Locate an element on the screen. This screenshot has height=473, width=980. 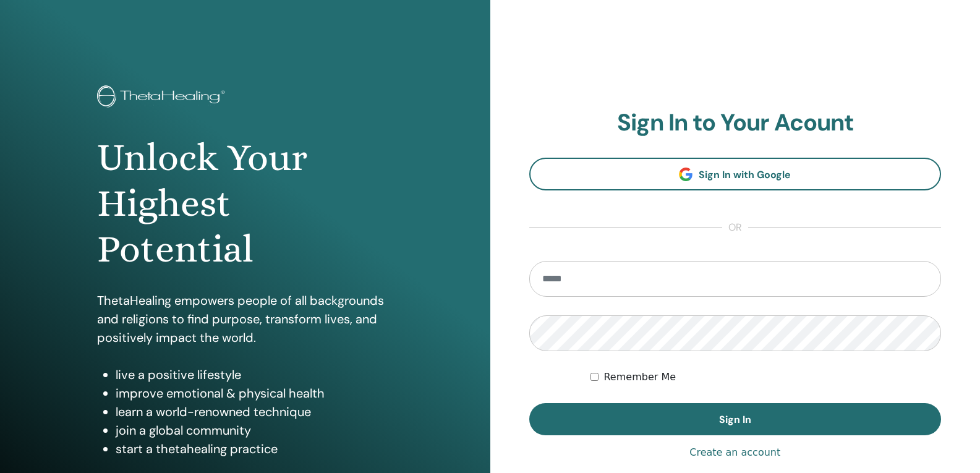
li: start a thetahealing practice is located at coordinates (254, 449).